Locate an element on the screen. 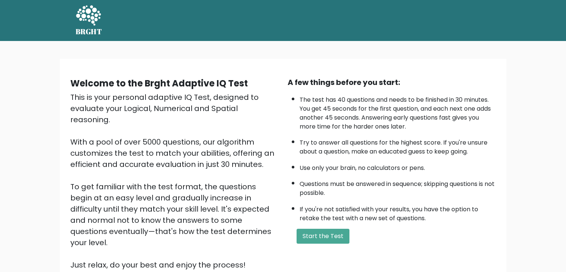 Image resolution: width=566 pixels, height=272 pixels. li: Questions must be answered in sequence; skipping questions is not possible. is located at coordinates (398, 186).